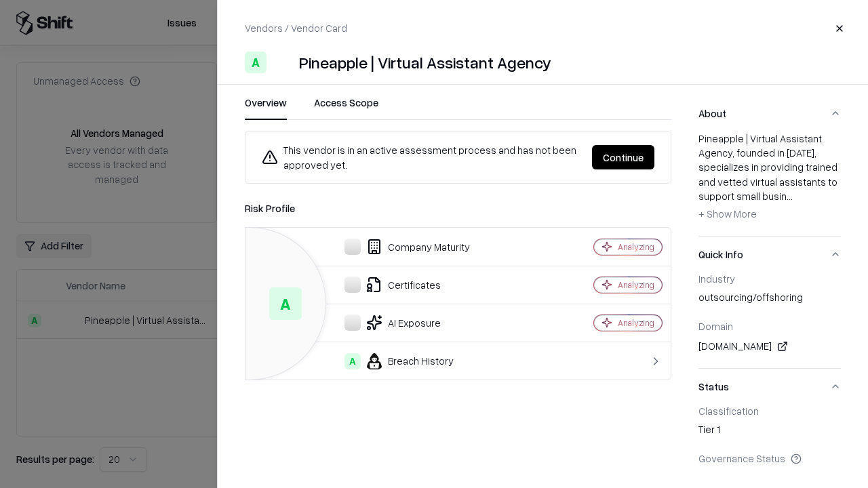 The width and height of the screenshot is (868, 488). What do you see at coordinates (769, 432) in the screenshot?
I see `div: Tier 1` at bounding box center [769, 432].